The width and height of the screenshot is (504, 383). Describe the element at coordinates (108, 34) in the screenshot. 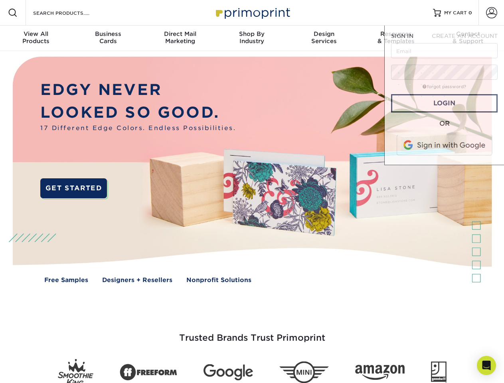

I see `span: Business` at that location.